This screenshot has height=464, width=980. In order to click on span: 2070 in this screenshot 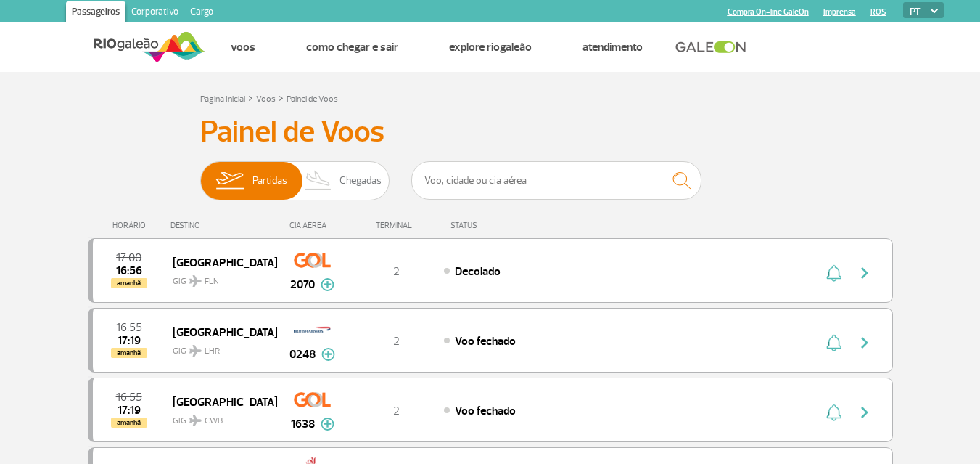, I will do `click(303, 285)`.